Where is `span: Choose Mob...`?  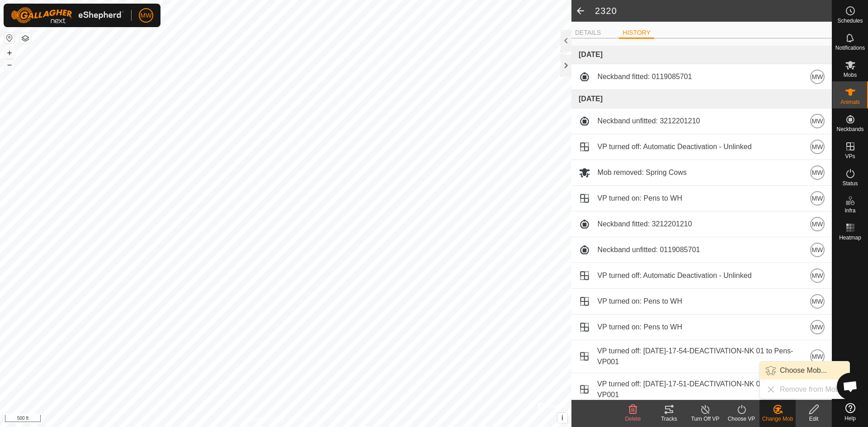 span: Choose Mob... is located at coordinates (803, 371).